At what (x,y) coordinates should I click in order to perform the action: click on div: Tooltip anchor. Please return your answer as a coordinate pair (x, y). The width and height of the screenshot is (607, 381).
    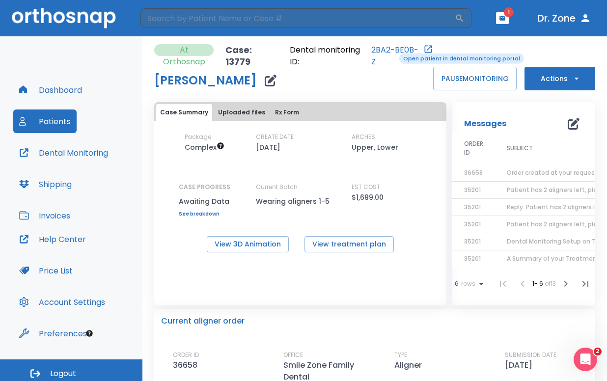
    Looking at the image, I should click on (89, 333).